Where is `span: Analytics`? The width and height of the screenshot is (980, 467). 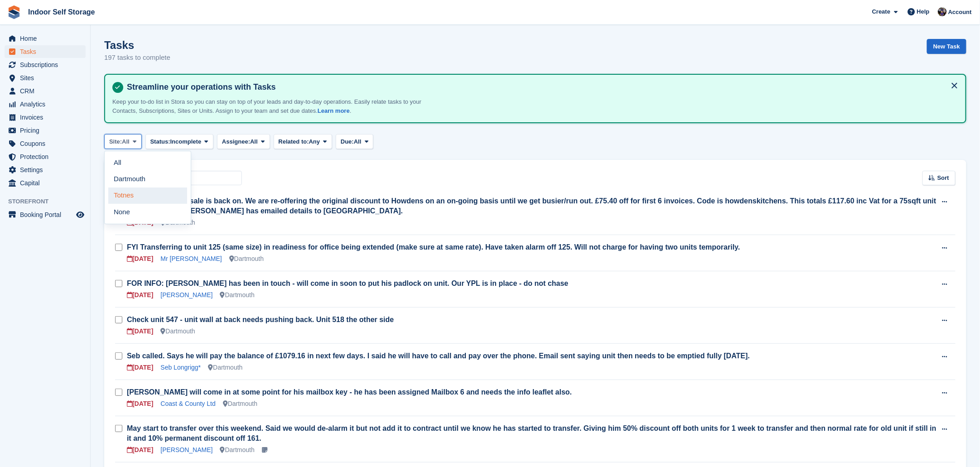
span: Analytics is located at coordinates (47, 104).